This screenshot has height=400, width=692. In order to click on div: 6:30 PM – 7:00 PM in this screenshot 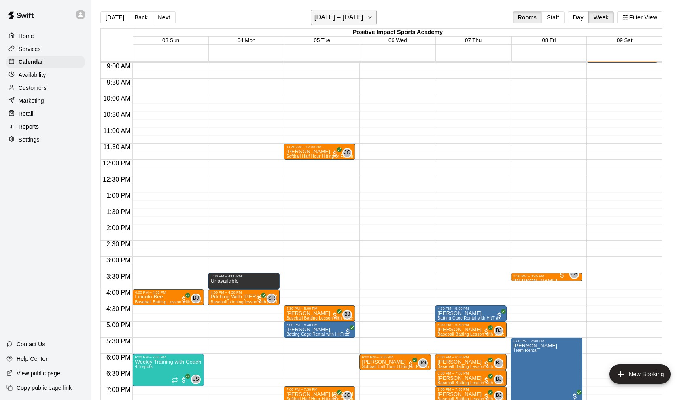, I will do `click(471, 374)`.